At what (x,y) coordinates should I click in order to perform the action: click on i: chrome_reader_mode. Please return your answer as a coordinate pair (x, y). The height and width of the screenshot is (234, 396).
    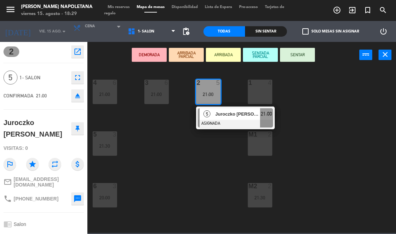
    Looking at the image, I should click on (8, 225).